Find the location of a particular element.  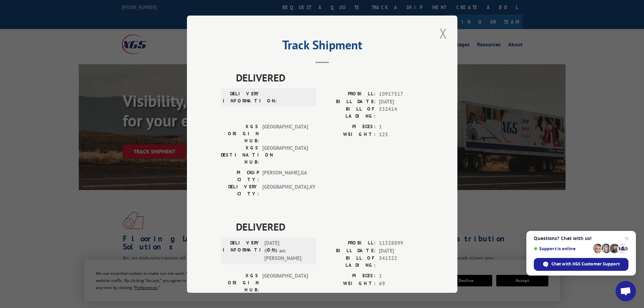

label: DELIVERY CITY: is located at coordinates (240, 191).